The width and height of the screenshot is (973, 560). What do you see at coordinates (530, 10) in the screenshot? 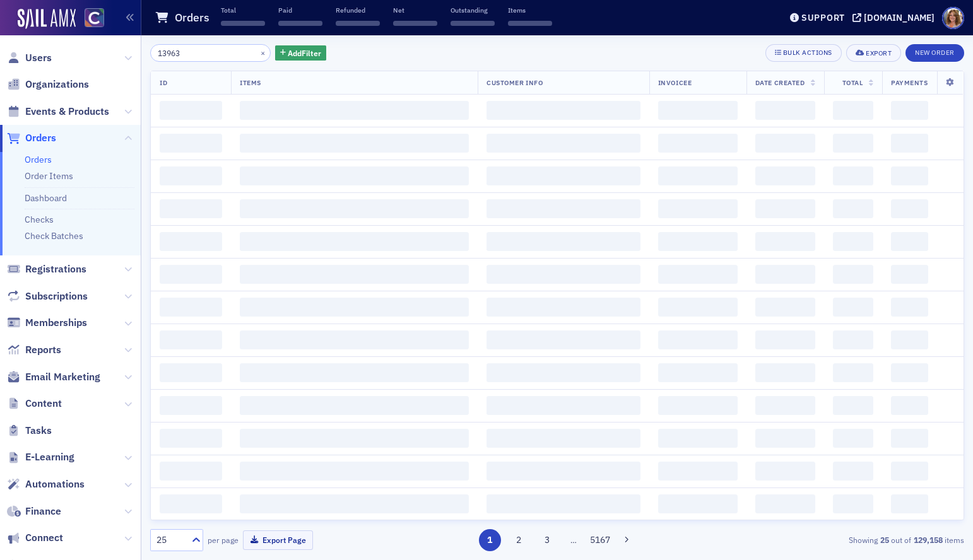
I see `p: Items` at bounding box center [530, 10].